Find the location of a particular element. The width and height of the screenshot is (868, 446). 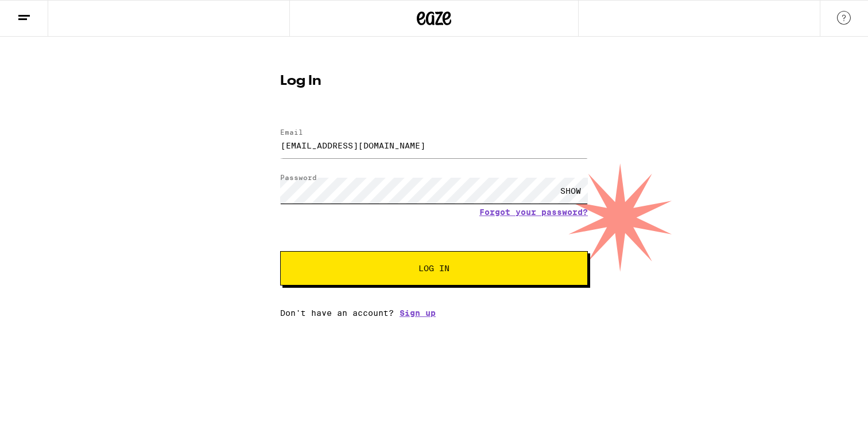

div: SHOW is located at coordinates (570, 191).